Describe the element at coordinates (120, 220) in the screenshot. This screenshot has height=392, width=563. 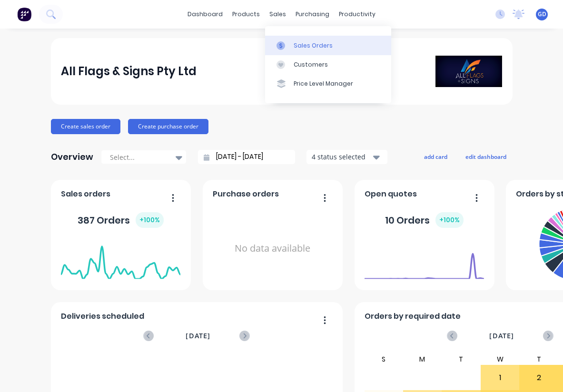
I see `div: 387 Orders` at that location.